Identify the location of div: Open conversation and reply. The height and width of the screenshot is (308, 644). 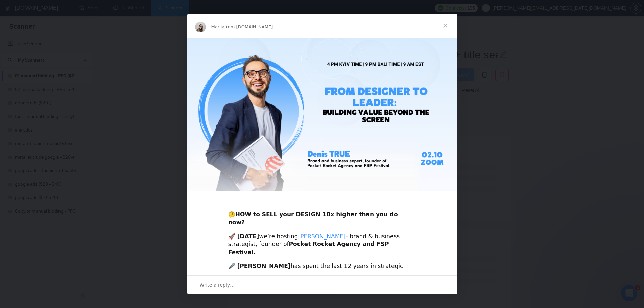
(322, 285).